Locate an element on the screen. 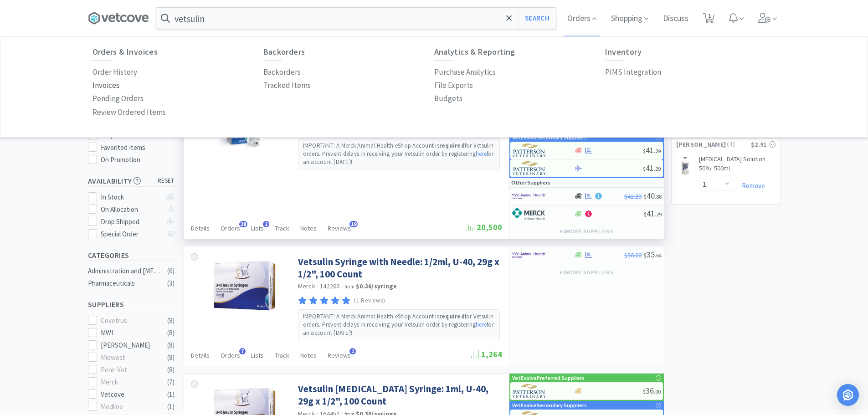 Image resolution: width=868 pixels, height=415 pixels. a: Tracked Items is located at coordinates (287, 85).